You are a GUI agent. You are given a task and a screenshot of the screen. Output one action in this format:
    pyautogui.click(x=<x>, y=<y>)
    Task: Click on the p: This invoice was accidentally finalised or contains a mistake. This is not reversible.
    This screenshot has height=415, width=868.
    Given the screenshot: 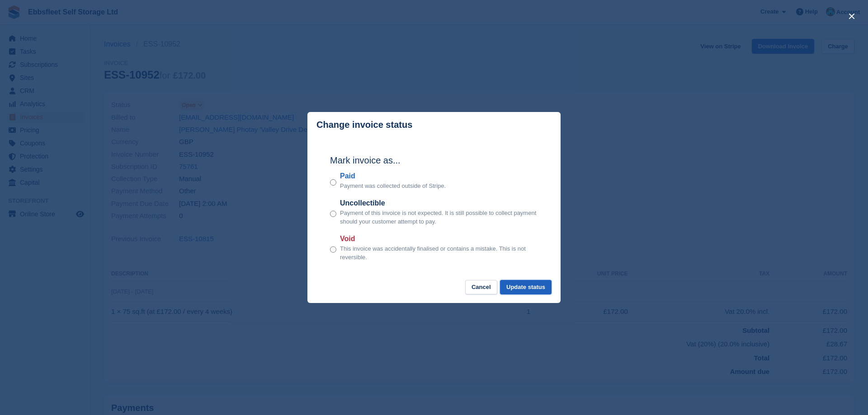 What is the action you would take?
    pyautogui.click(x=439, y=253)
    